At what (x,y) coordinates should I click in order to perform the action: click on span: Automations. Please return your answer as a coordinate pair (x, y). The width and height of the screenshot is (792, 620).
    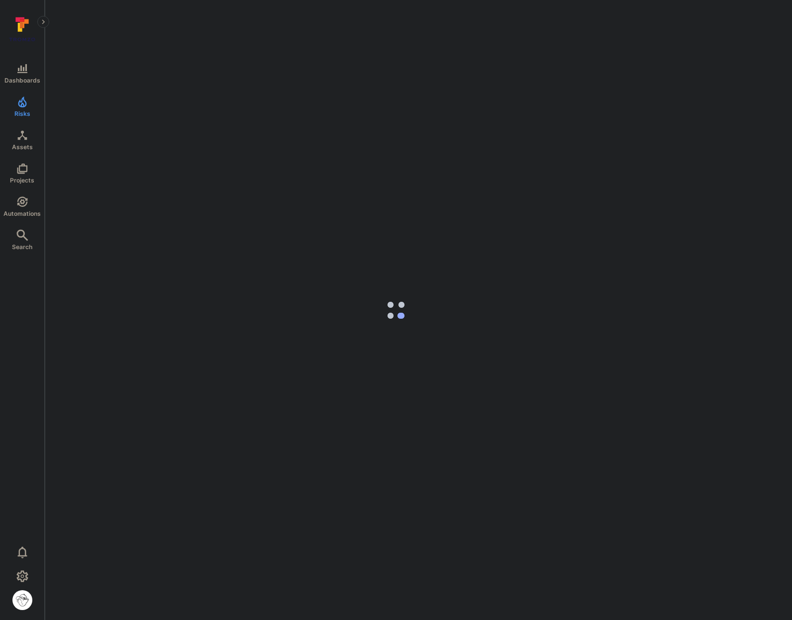
    Looking at the image, I should click on (22, 213).